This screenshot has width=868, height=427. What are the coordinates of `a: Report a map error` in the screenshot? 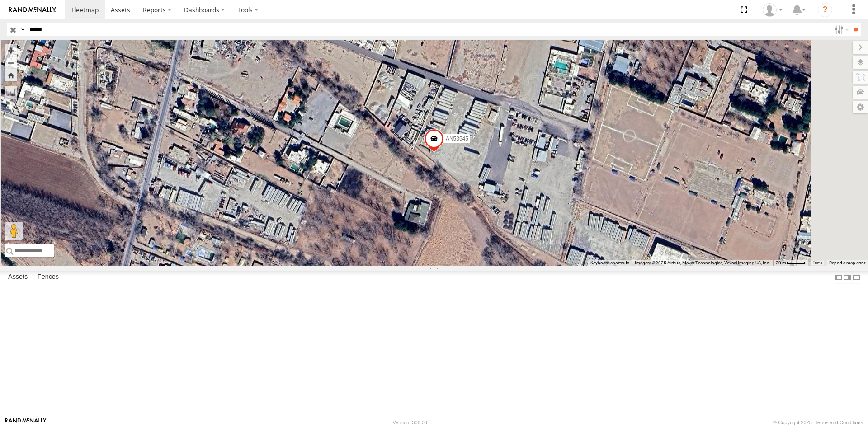 It's located at (847, 263).